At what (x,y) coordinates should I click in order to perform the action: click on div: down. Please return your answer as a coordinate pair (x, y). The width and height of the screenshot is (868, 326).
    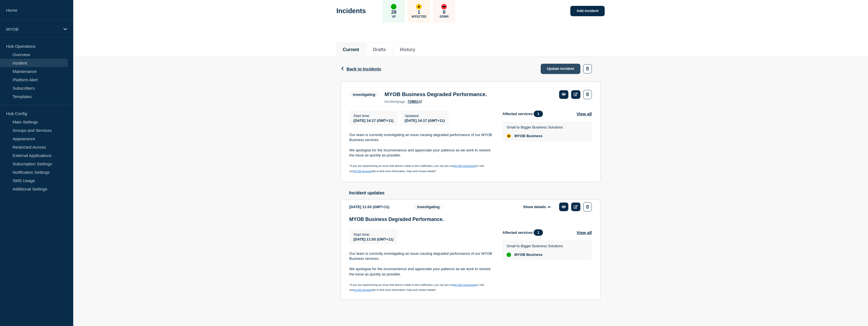
    Looking at the image, I should click on (444, 7).